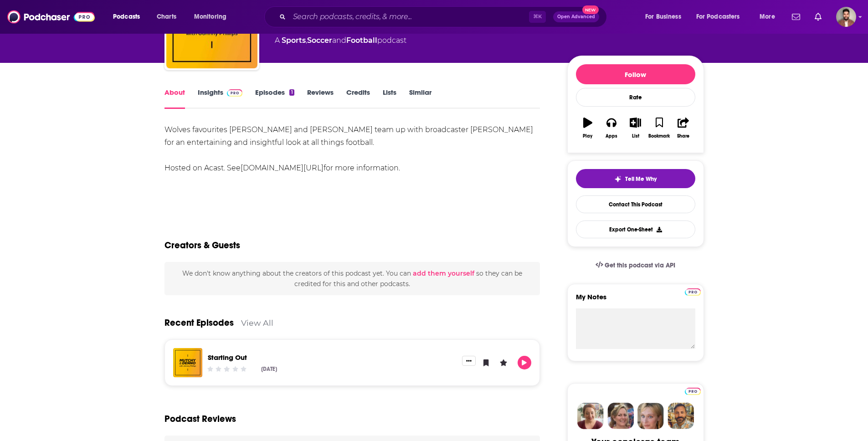 The width and height of the screenshot is (868, 441). What do you see at coordinates (504, 363) in the screenshot?
I see `button: Leave a Rating` at bounding box center [504, 363].